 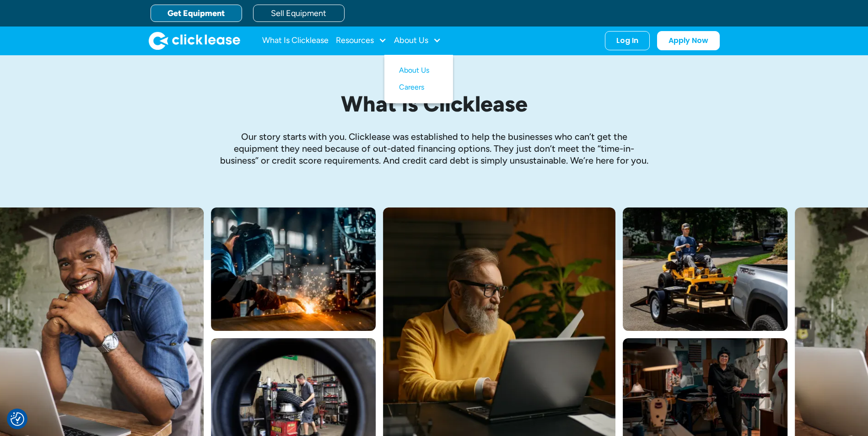 What do you see at coordinates (689, 41) in the screenshot?
I see `a: Apply Now` at bounding box center [689, 41].